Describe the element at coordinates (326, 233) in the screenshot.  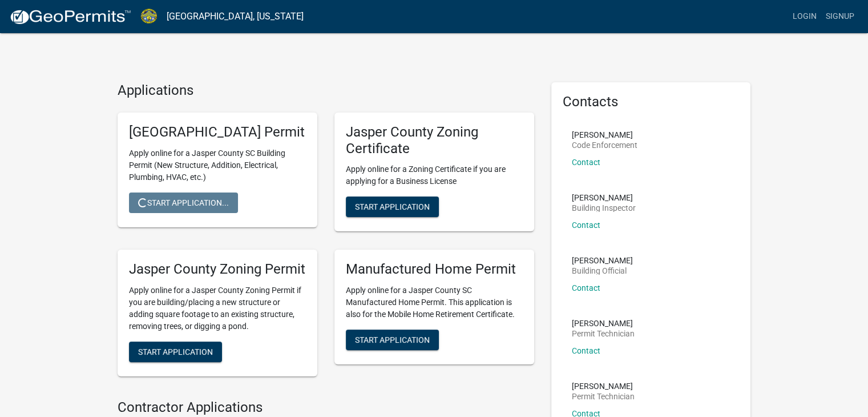
I see `wm-workflow-list-section: Applications` at that location.